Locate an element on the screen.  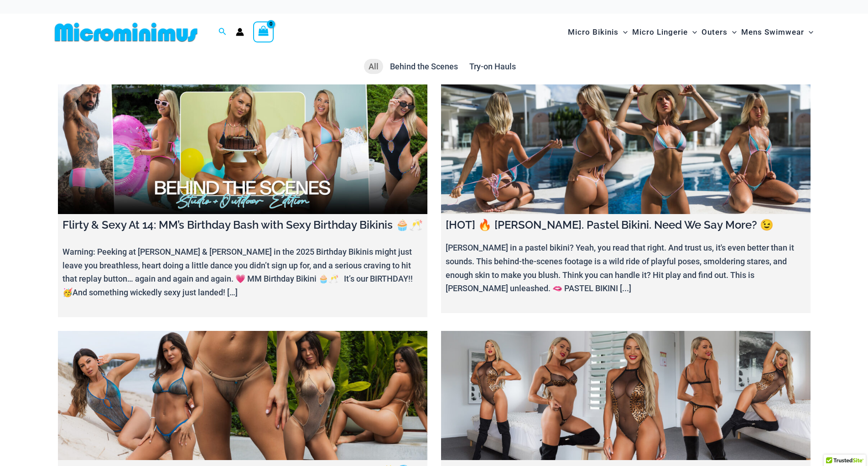
nav: Site Navigation is located at coordinates (690, 32).